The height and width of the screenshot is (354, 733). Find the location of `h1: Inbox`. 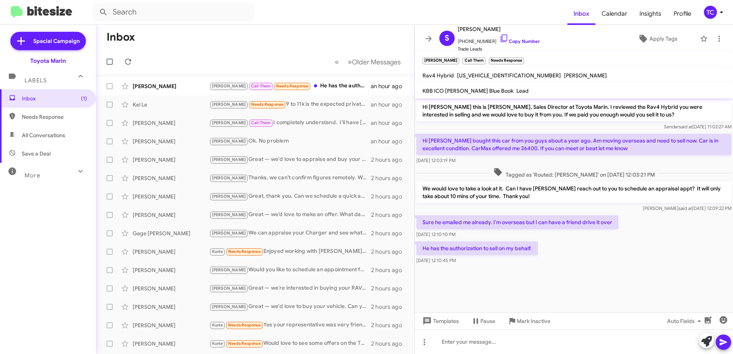

h1: Inbox is located at coordinates (121, 37).